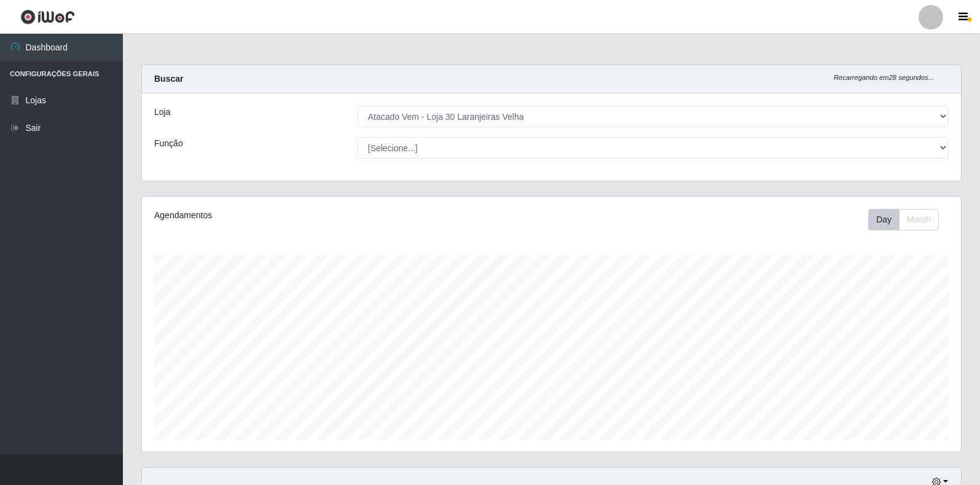  What do you see at coordinates (884, 219) in the screenshot?
I see `button: Day` at bounding box center [884, 219].